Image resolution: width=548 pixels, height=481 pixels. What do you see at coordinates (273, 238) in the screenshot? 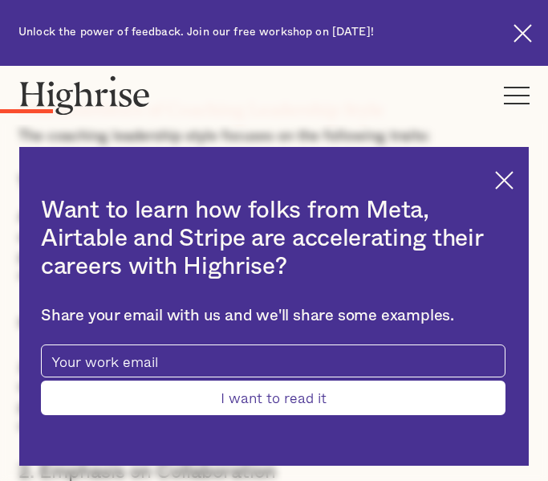
I see `h2: Want to learn how folks from Meta, Airtable and Stripe are accelerating their careers with Highrise?` at bounding box center [273, 238].